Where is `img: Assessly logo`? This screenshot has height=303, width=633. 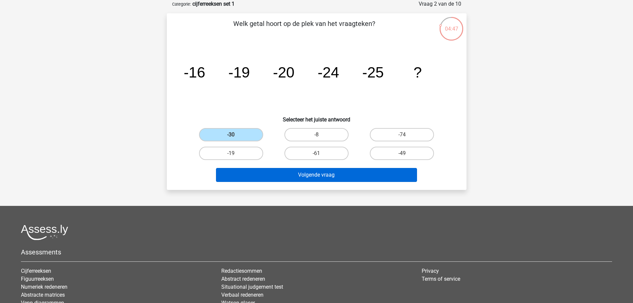
img: Assessly logo is located at coordinates (45, 232).